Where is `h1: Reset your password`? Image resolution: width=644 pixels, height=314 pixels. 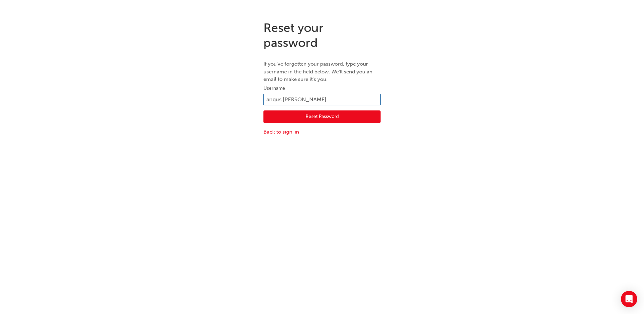
h1: Reset your password is located at coordinates (322, 35).